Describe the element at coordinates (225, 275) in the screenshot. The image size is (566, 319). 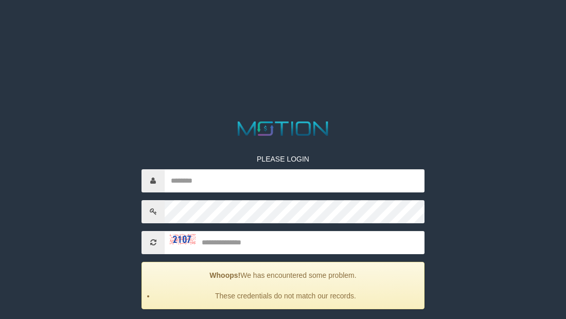
I see `strong: Whoops!` at that location.